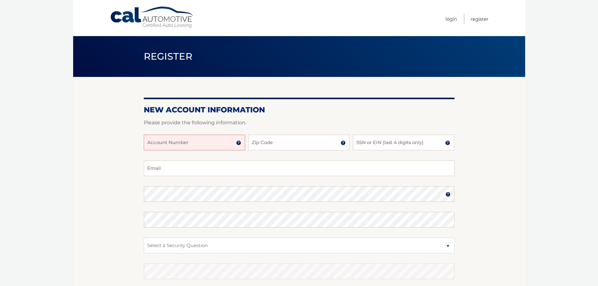 This screenshot has height=286, width=598. Describe the element at coordinates (480, 19) in the screenshot. I see `a: Register` at that location.